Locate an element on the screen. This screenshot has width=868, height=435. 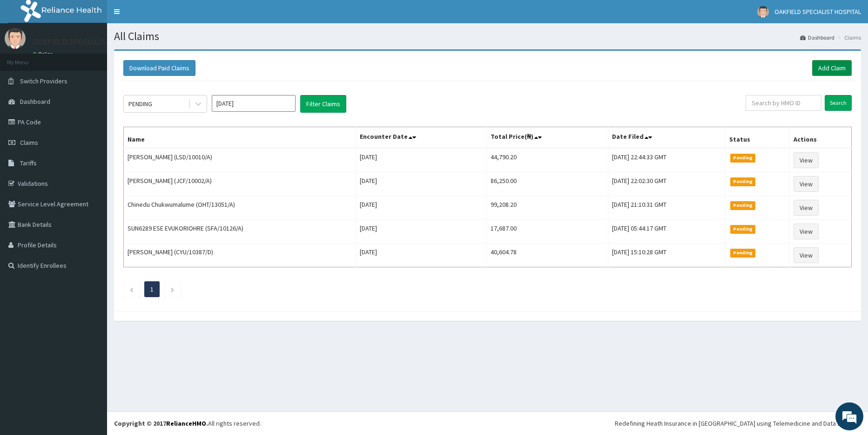
a: RelianceHMO is located at coordinates (186, 423).